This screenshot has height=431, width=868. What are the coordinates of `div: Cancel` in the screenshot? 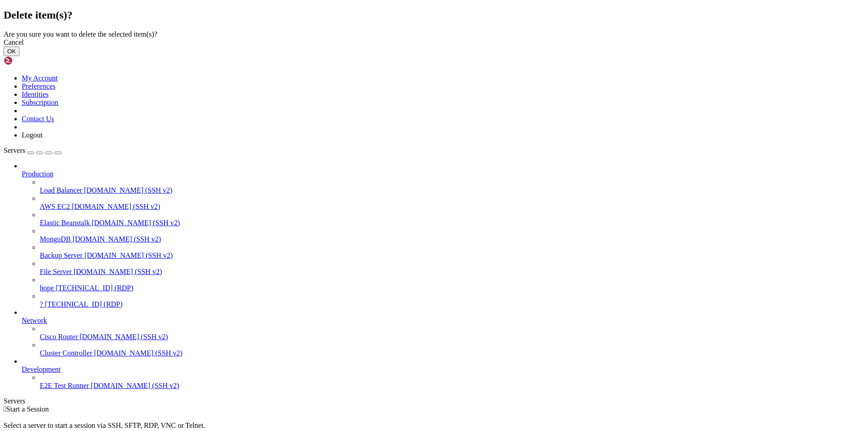 It's located at (434, 43).